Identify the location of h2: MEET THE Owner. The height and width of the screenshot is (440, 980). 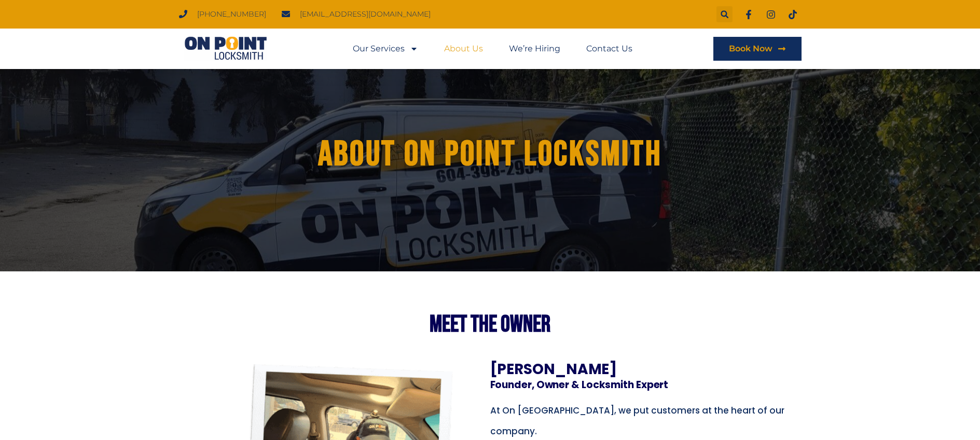
(490, 324).